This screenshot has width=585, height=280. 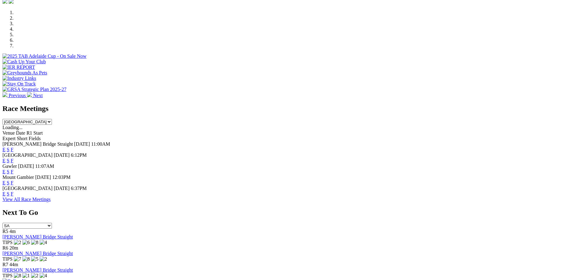 What do you see at coordinates (34, 89) in the screenshot?
I see `img: GRSA Strategic Plan 2025-27` at bounding box center [34, 89].